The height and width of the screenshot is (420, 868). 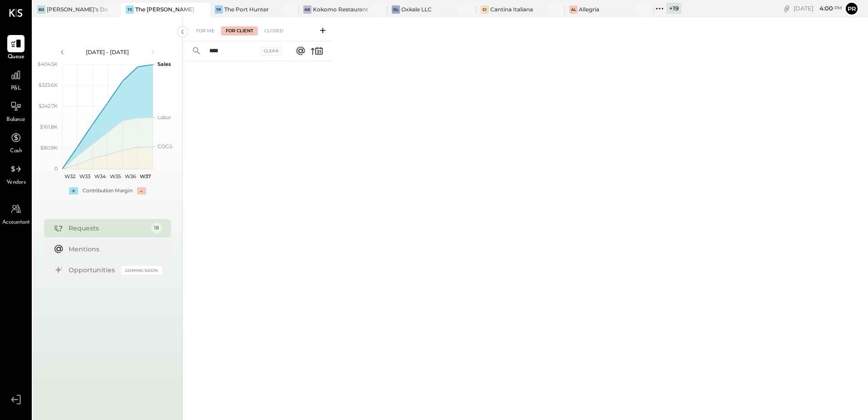 What do you see at coordinates (164, 117) in the screenshot?
I see `text: Labor` at bounding box center [164, 117].